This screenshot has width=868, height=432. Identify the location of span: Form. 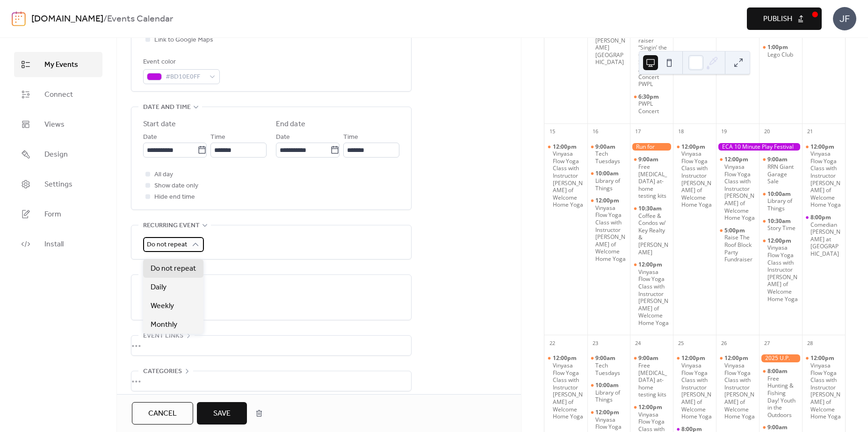
(53, 214).